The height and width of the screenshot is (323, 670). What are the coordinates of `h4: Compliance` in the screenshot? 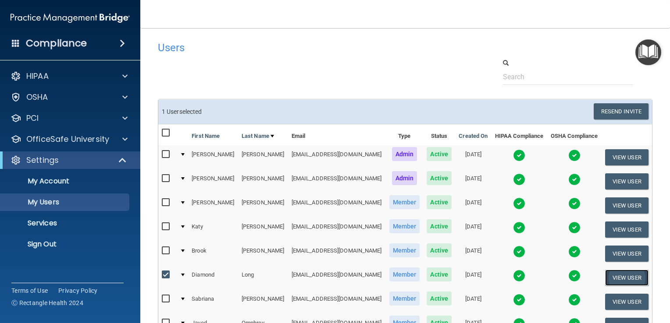 It's located at (56, 43).